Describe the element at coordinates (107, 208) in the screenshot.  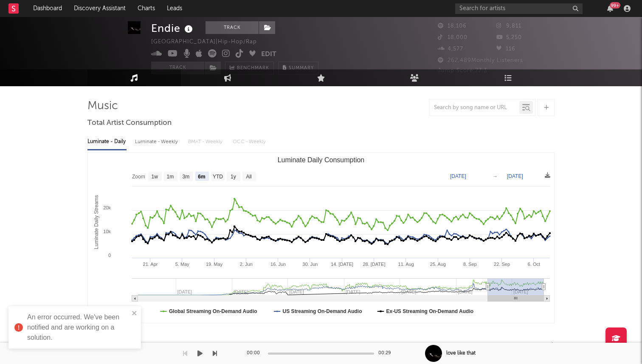
I see `text: 20k` at that location.